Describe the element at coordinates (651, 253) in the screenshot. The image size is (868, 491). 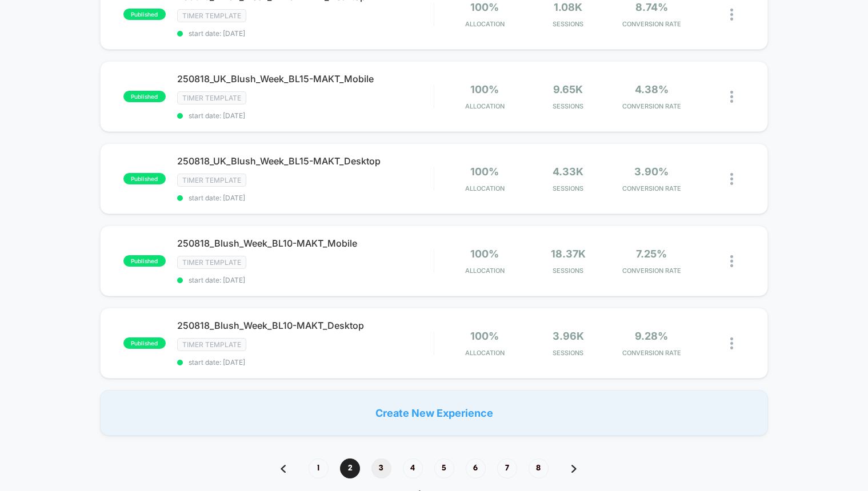
I see `span: 7.25%` at that location.